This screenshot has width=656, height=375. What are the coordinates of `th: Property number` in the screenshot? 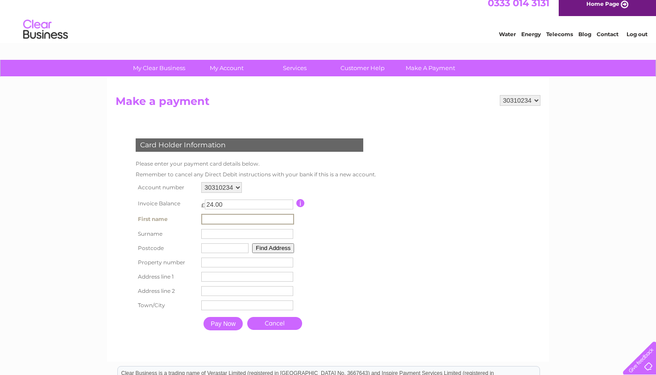 It's located at (166, 263).